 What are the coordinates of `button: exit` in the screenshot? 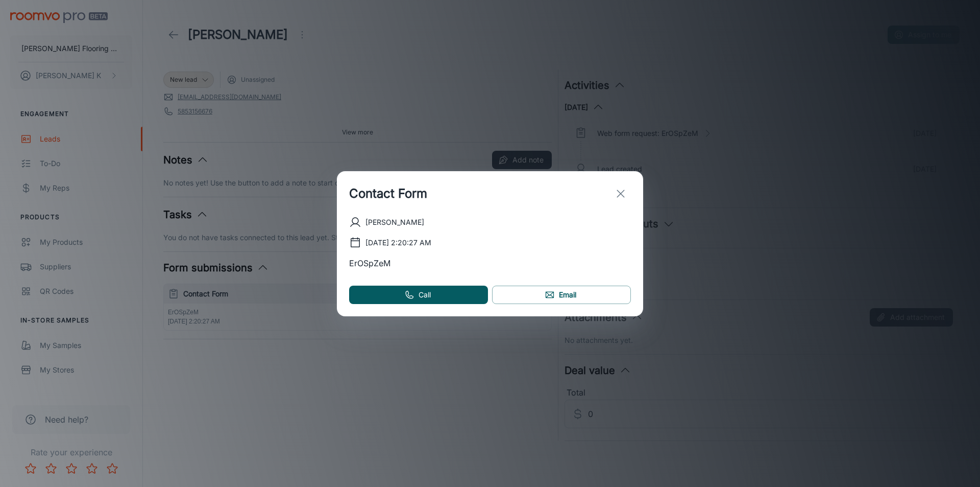 It's located at (621, 193).